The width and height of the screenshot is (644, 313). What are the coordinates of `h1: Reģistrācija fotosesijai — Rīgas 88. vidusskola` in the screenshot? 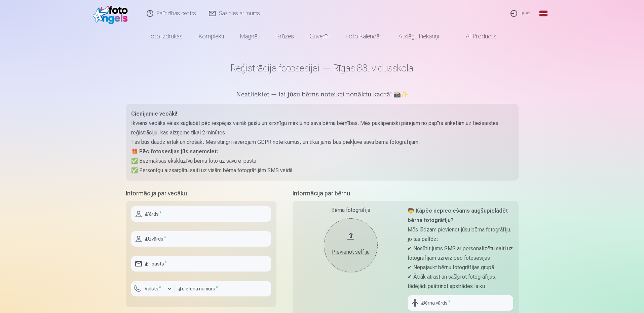 It's located at (322, 68).